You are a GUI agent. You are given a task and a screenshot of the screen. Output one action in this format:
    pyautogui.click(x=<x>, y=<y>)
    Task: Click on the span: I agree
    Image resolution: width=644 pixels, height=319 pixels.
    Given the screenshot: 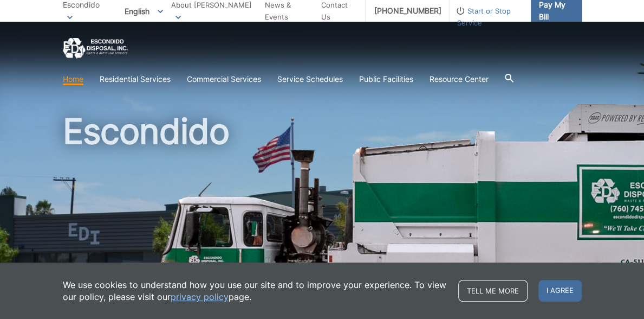 What is the action you would take?
    pyautogui.click(x=561, y=291)
    